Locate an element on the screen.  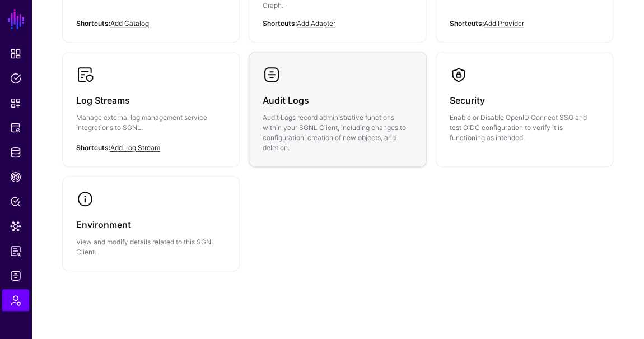
h3: Log Streams is located at coordinates (150, 100).